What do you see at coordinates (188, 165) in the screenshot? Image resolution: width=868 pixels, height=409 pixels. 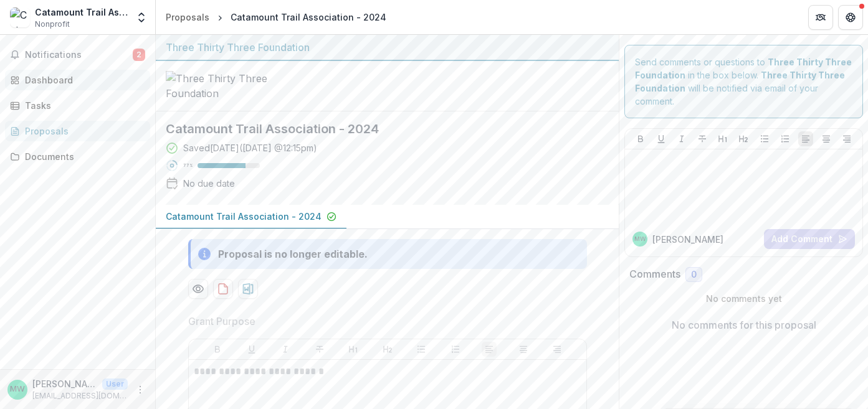 I see `p: 77 %` at bounding box center [188, 165].